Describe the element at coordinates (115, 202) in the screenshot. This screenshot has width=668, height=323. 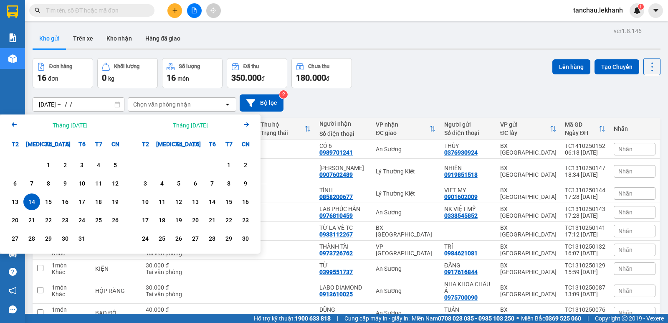
I see `div: 19` at that location.